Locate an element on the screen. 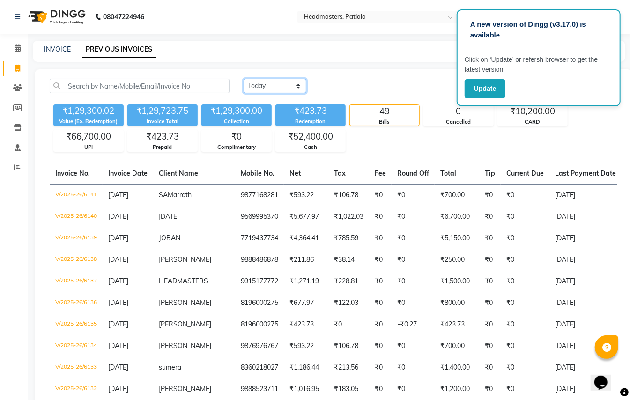 This screenshot has width=630, height=400. td: V/2025-26/6138 is located at coordinates (76, 260).